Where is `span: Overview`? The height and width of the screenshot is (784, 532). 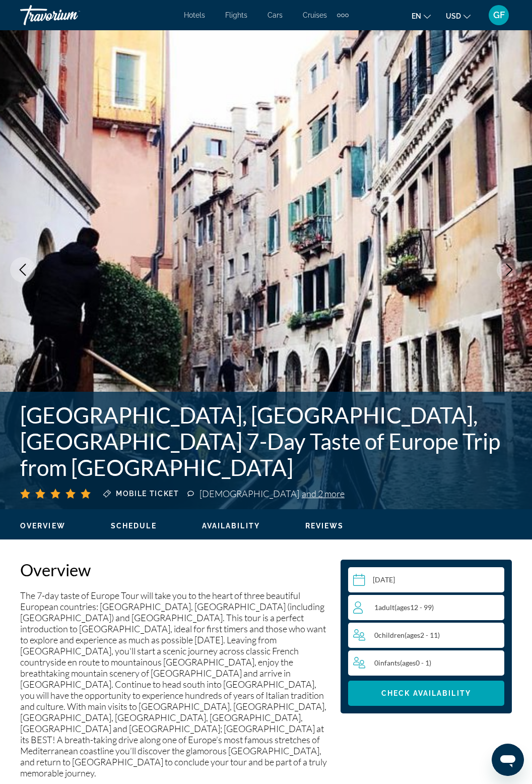 span: Overview is located at coordinates (43, 526).